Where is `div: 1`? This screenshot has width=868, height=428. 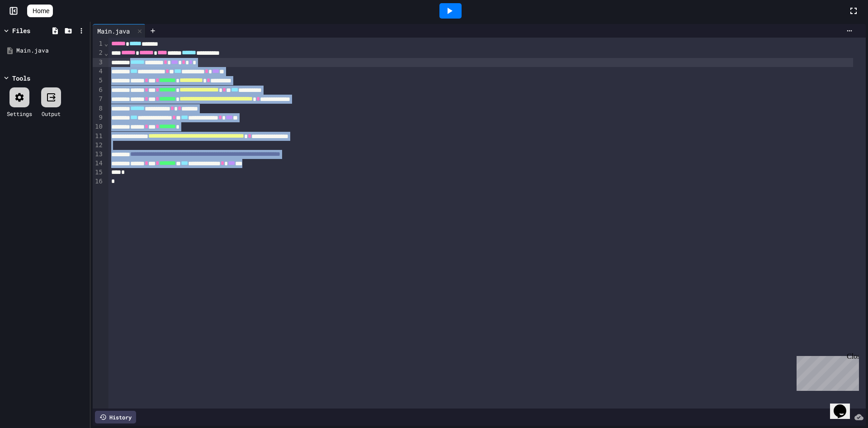 div: 1 is located at coordinates (98, 44).